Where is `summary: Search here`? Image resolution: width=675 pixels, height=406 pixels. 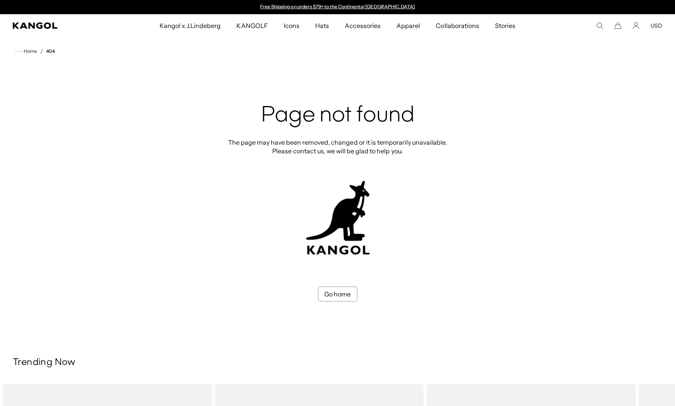 summary: Search here is located at coordinates (600, 26).